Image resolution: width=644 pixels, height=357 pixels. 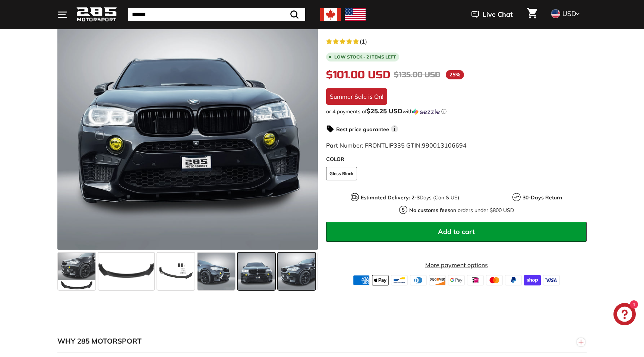 What do you see at coordinates (551, 280) in the screenshot?
I see `img: visa` at bounding box center [551, 280].